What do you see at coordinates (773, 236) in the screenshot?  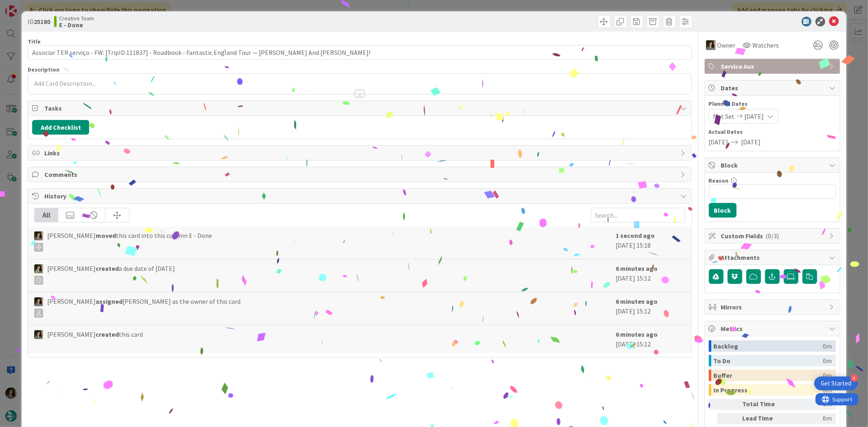 I see `span: ( 0/3 )` at bounding box center [773, 236].